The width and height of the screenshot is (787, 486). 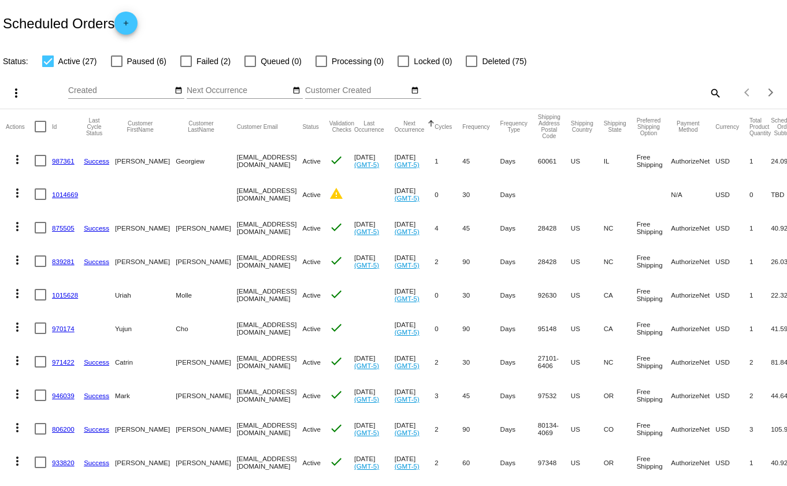 I want to click on a: 1014669, so click(x=65, y=194).